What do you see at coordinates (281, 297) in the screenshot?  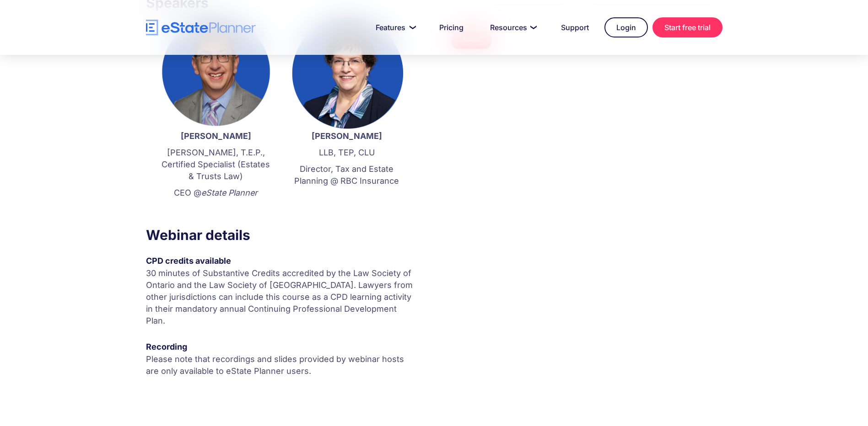 I see `p: 30 minutes of Substantive Credits accredited by the Law Society of Ontario and the Law Society of...` at bounding box center [281, 297].